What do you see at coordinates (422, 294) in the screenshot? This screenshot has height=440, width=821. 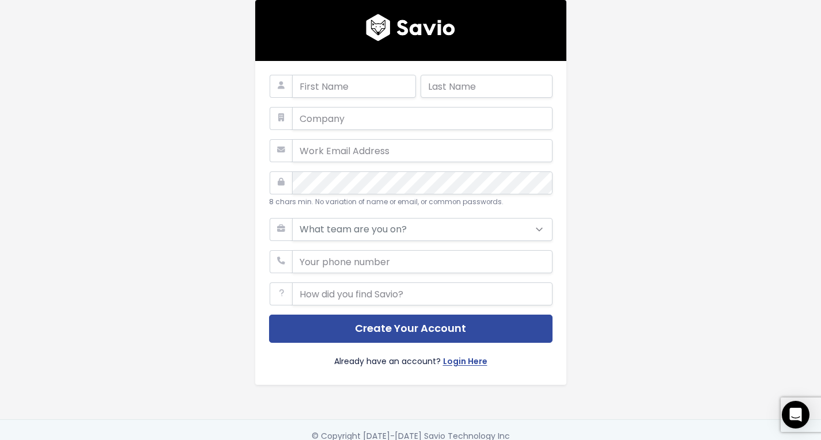 I see `input: How did you find Savio?` at bounding box center [422, 294].